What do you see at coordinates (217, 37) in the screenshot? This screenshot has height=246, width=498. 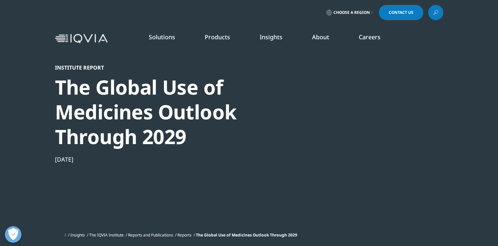 I see `a: Products` at bounding box center [217, 37].